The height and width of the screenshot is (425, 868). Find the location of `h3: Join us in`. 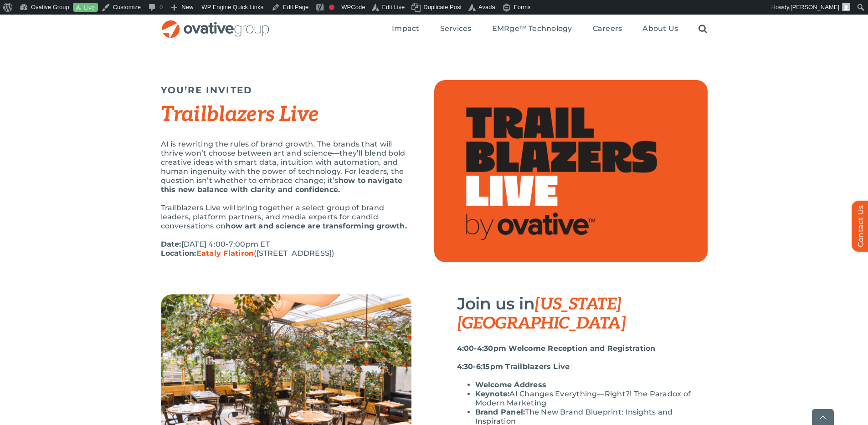

h3: Join us in is located at coordinates (582, 314).